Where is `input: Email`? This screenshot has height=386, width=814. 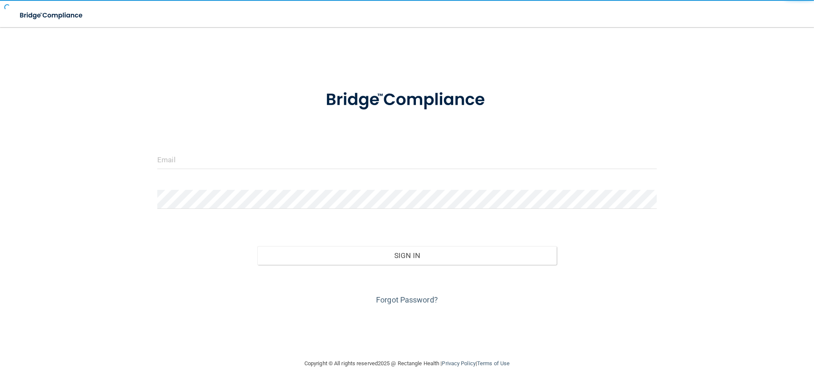 input: Email is located at coordinates (407, 159).